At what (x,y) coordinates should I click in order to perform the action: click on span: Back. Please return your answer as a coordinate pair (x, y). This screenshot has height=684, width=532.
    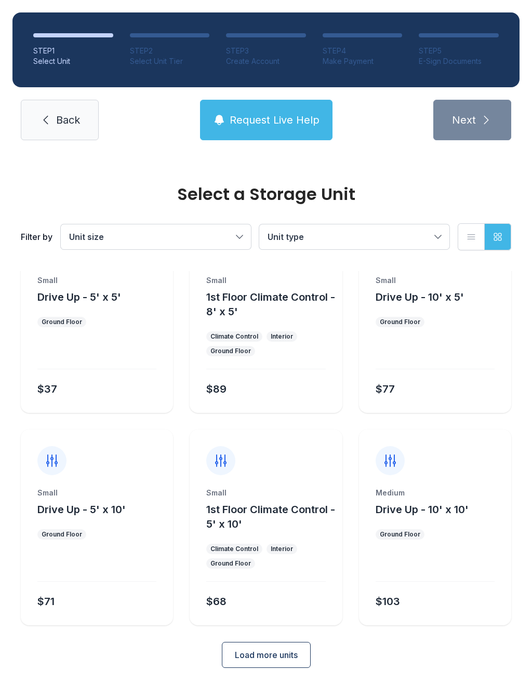
    Looking at the image, I should click on (68, 120).